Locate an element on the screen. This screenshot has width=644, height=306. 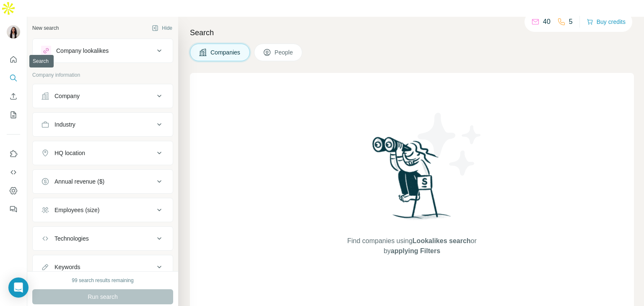
button: My lists is located at coordinates (14, 115).